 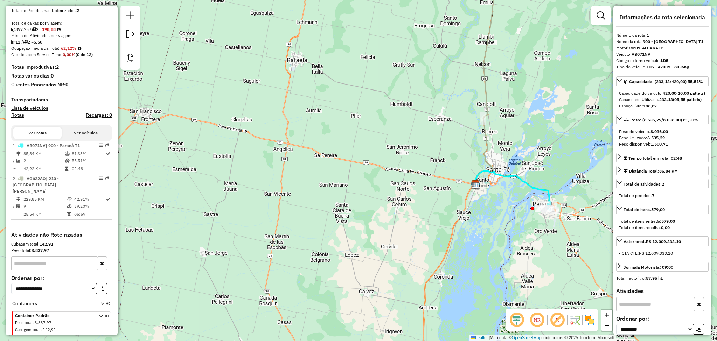 What do you see at coordinates (558, 320) in the screenshot?
I see `span: Exibir rótulo` at bounding box center [558, 320].